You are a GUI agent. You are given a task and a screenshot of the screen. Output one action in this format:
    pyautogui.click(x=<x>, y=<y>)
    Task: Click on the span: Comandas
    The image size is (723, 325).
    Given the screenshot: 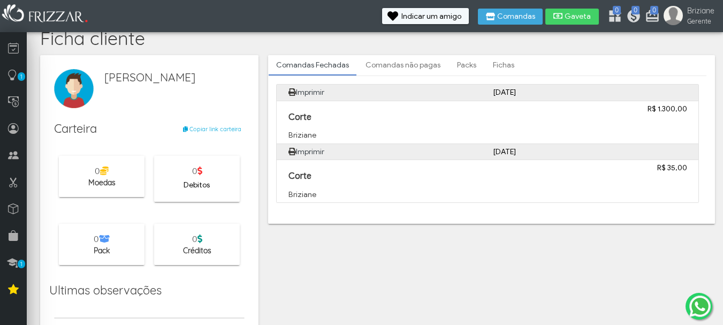 What is the action you would take?
    pyautogui.click(x=516, y=17)
    